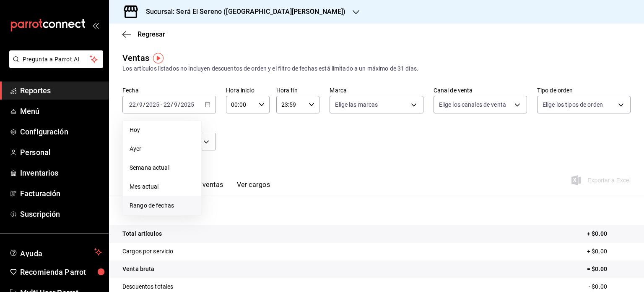 This screenshot has height=292, width=644. Describe the element at coordinates (584, 90) in the screenshot. I see `label: Tipo de orden` at that location.